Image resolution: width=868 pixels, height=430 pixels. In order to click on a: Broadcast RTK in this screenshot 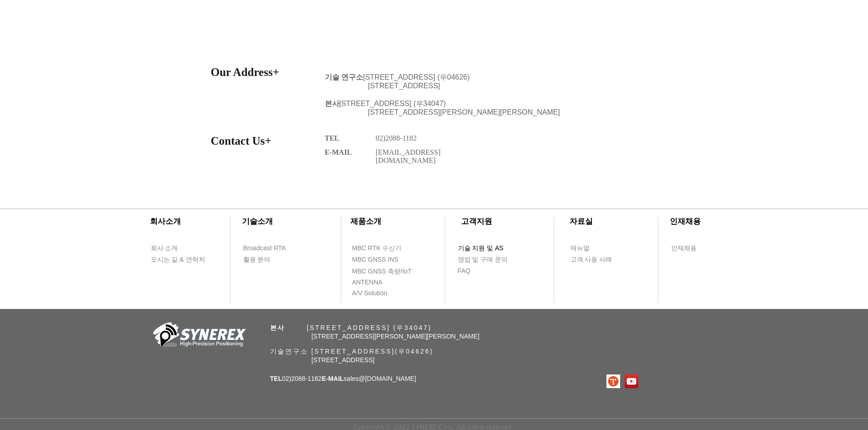, I will do `click(268, 248)`.